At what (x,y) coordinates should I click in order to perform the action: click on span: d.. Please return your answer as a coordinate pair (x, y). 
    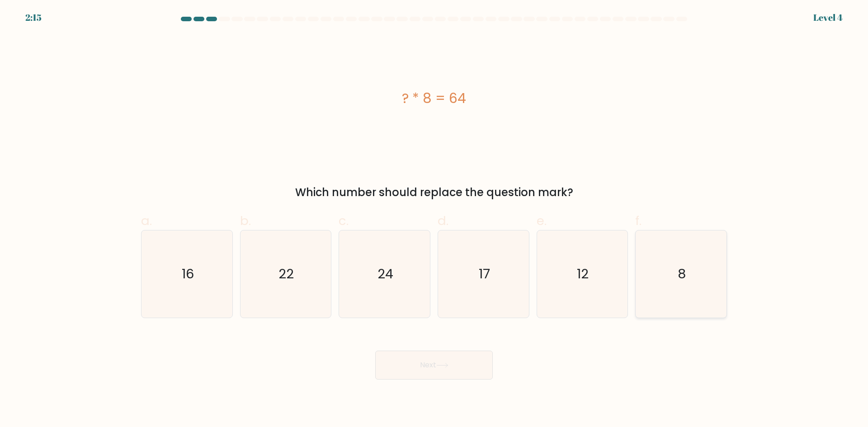
    Looking at the image, I should click on (443, 220).